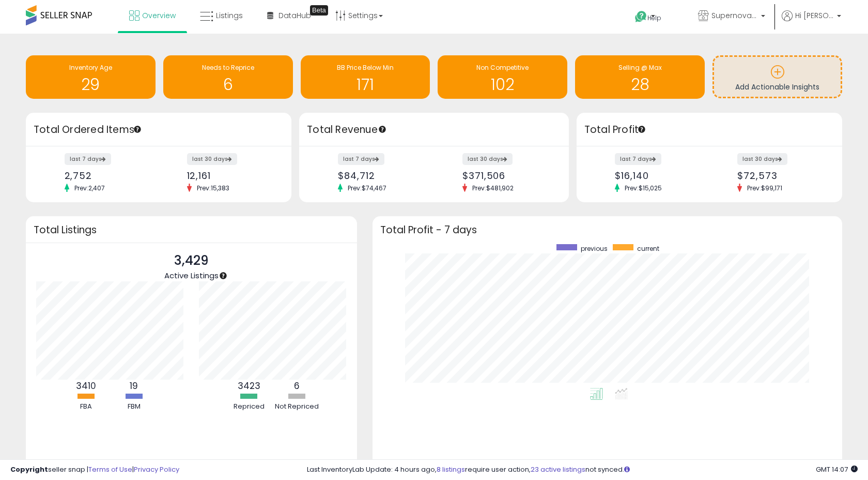 This screenshot has height=480, width=868. What do you see at coordinates (777, 77) in the screenshot?
I see `a: Add Actionable Insights` at bounding box center [777, 77].